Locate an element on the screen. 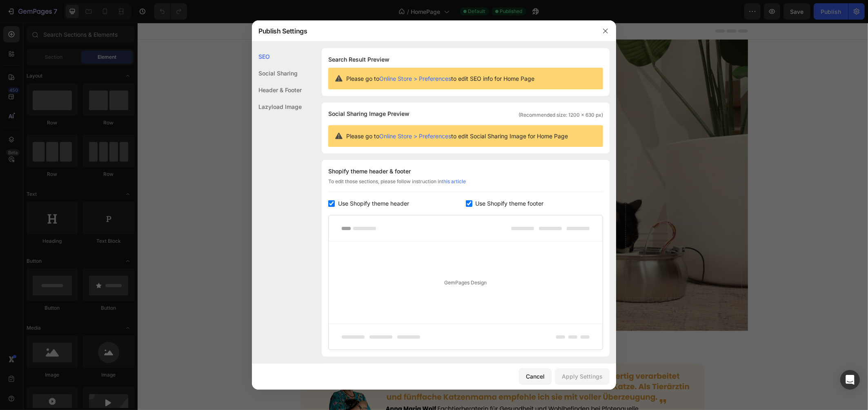  div: Lazyload Image is located at coordinates (277, 107).